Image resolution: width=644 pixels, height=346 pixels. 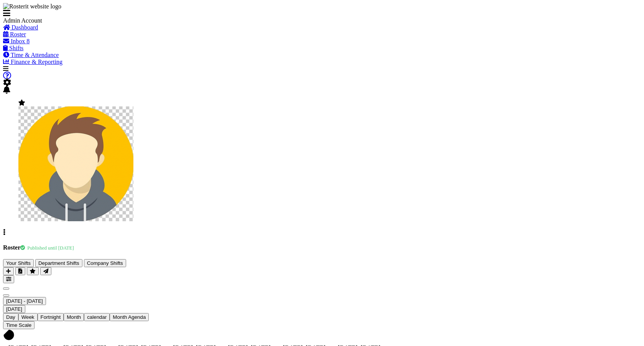 What do you see at coordinates (73, 317) in the screenshot?
I see `button: Timeline Month` at bounding box center [73, 317].